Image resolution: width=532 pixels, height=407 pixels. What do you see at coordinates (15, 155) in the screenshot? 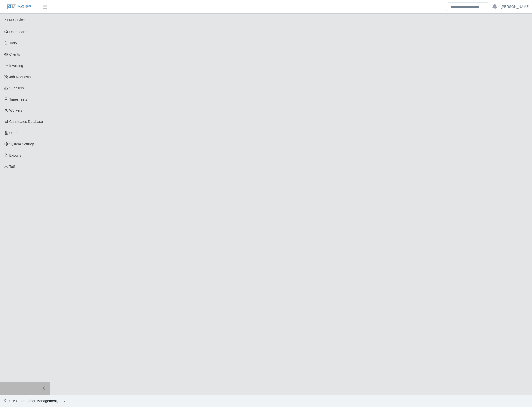
I see `span: Exports` at bounding box center [15, 155].